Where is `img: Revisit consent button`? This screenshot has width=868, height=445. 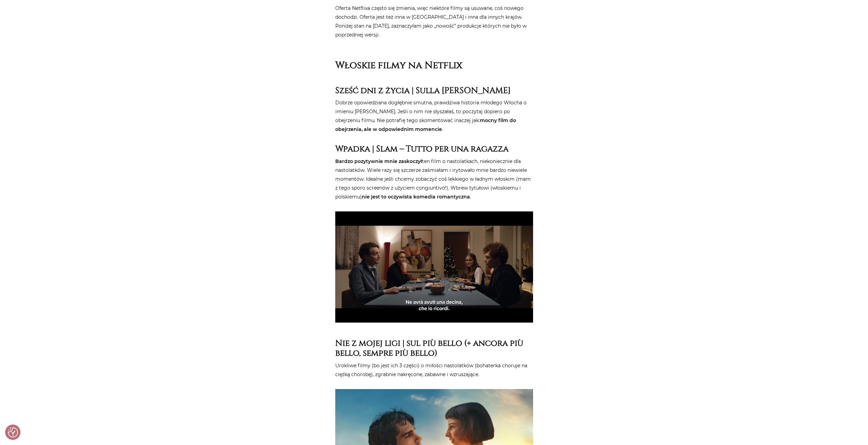 img: Revisit consent button is located at coordinates (13, 432).